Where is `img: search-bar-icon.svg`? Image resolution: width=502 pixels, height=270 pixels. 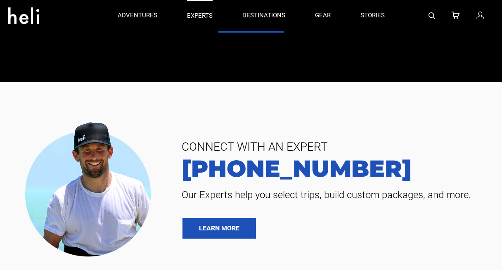
img: search-bar-icon.svg is located at coordinates (431, 16).